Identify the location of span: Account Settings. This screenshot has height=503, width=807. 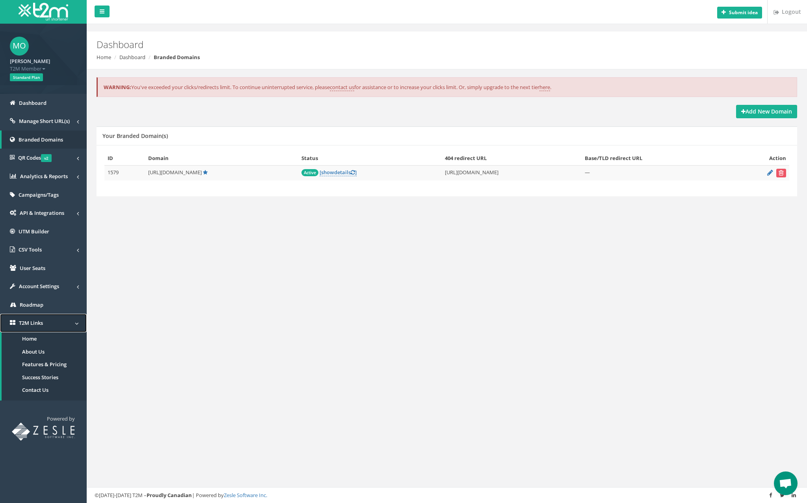
(39, 286).